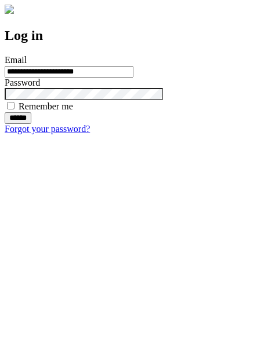 This screenshot has height=345, width=261. Describe the element at coordinates (47, 129) in the screenshot. I see `a: Forgot your password?` at that location.